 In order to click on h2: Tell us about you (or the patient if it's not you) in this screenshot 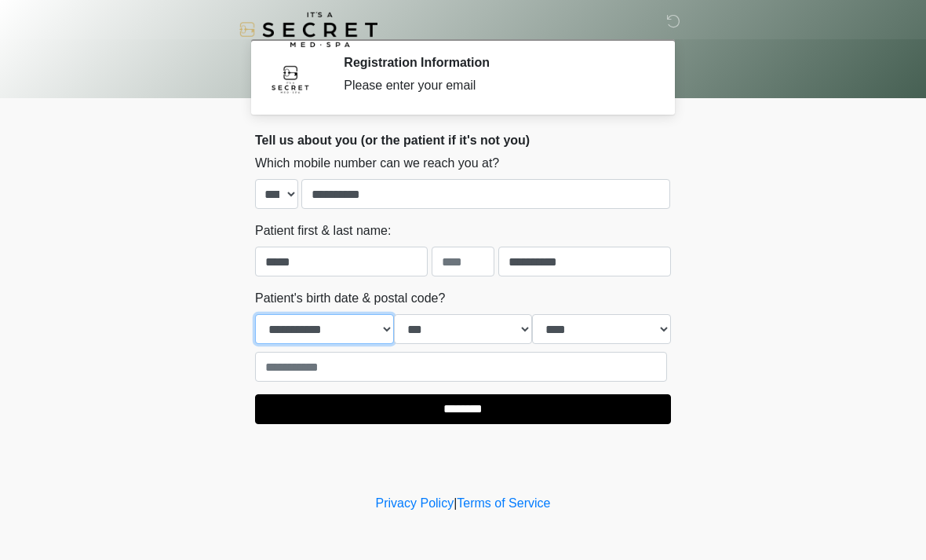, I will do `click(463, 139)`.